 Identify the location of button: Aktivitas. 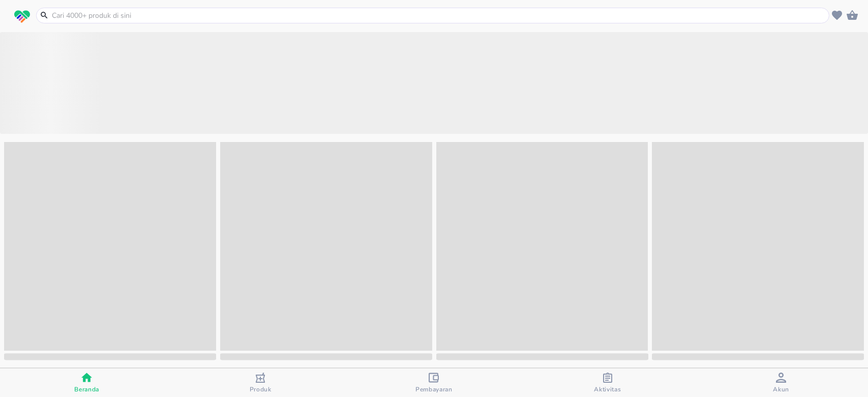
(607, 383).